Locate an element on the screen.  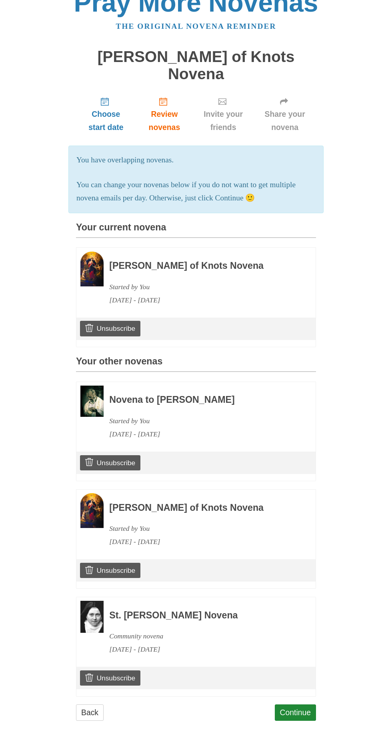
a: Invite your friends is located at coordinates (223, 114).